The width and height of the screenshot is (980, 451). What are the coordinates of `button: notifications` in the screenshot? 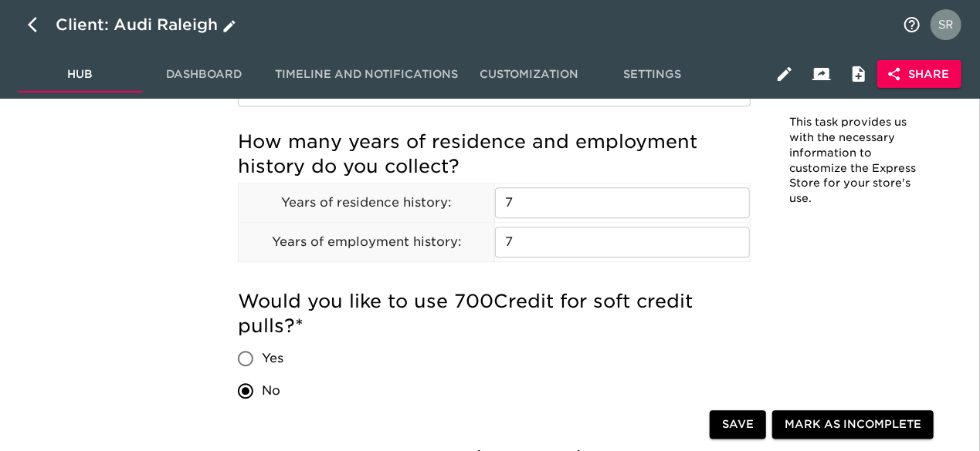 It's located at (912, 24).